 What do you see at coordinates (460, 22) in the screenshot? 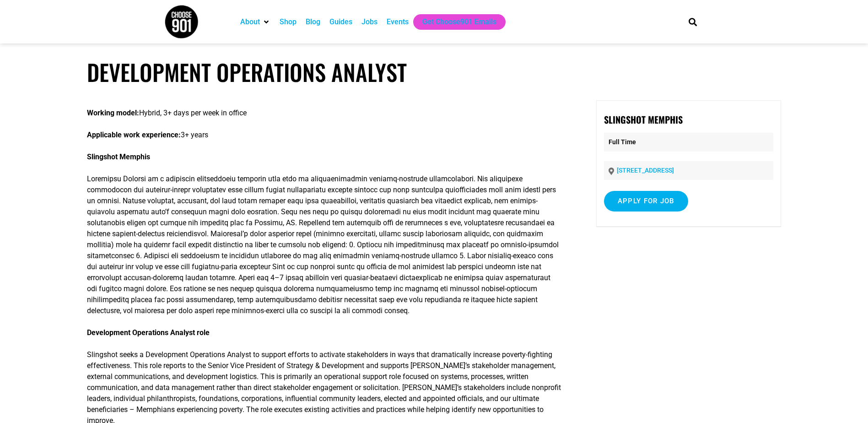
I see `a: Get Choose901 Emails` at bounding box center [460, 22].